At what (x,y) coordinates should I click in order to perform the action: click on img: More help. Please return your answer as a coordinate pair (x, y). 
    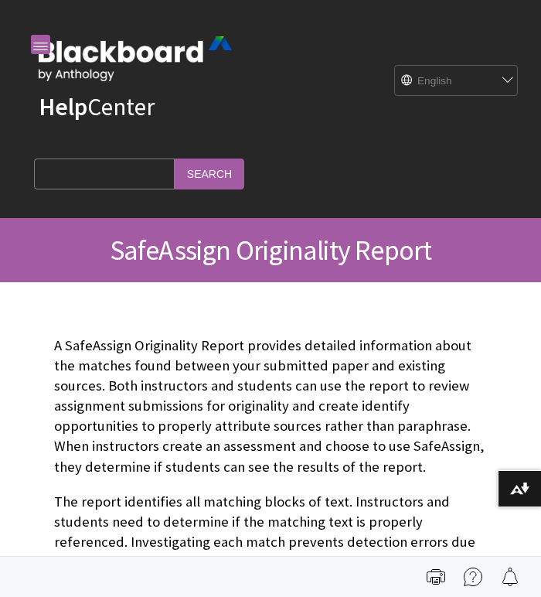
    Looking at the image, I should click on (473, 577).